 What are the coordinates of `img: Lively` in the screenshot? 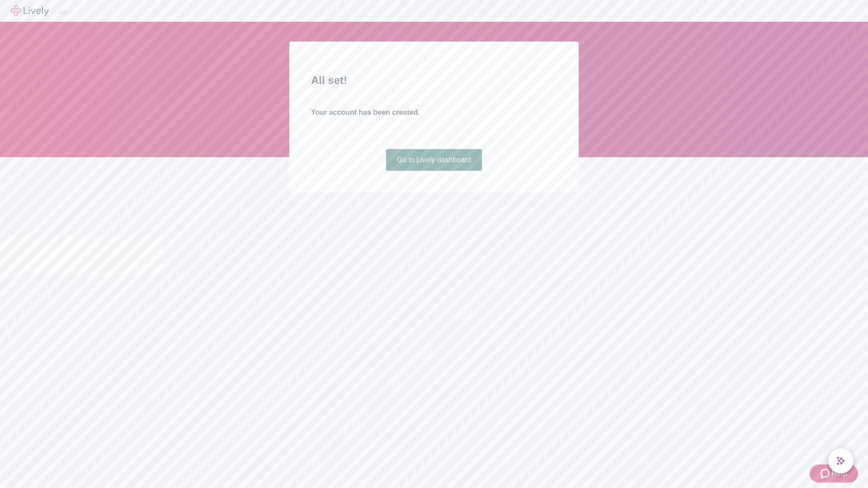 It's located at (30, 11).